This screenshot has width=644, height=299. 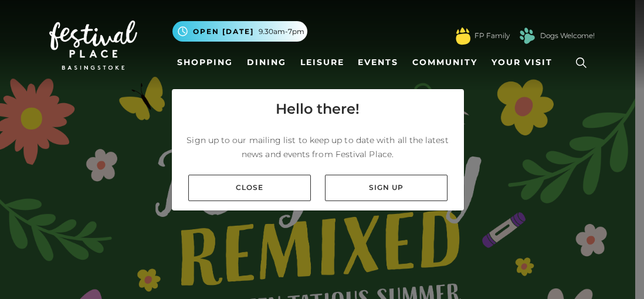 I want to click on img: Festival Place Logo, so click(x=93, y=45).